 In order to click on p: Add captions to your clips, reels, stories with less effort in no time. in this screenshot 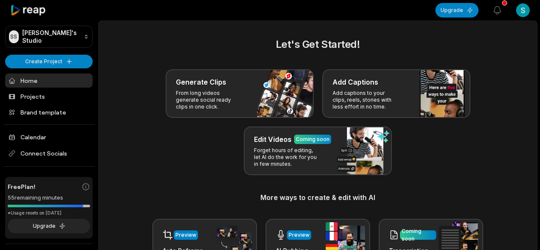, I will do `click(366, 100)`.